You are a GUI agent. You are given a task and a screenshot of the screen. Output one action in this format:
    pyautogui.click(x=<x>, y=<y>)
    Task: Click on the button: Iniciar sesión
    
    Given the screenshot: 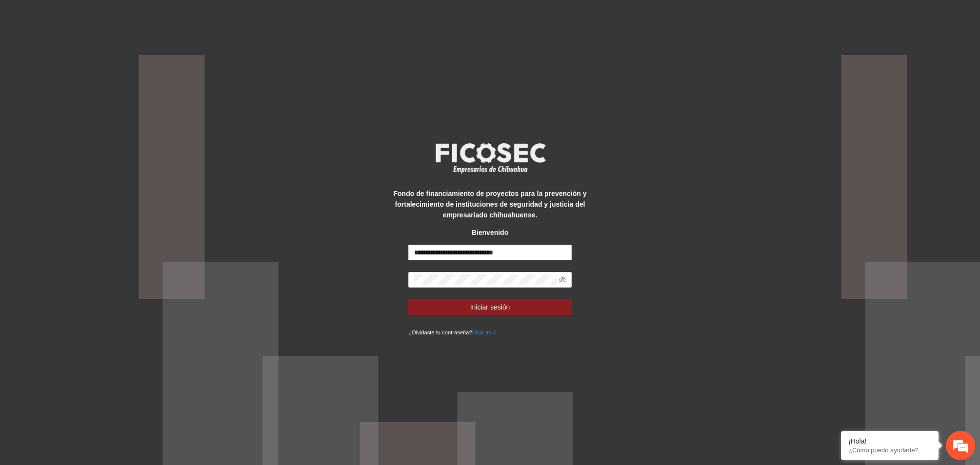 What is the action you would take?
    pyautogui.click(x=490, y=307)
    